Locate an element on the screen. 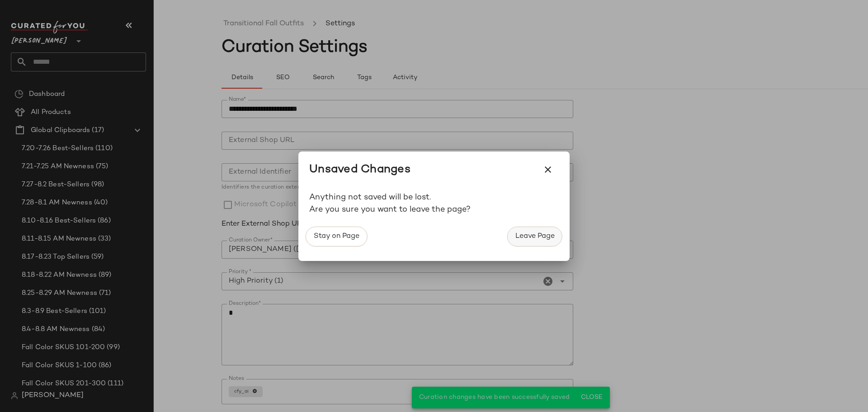 The image size is (868, 412). p: Anything not saved will be lost. is located at coordinates (434, 197).